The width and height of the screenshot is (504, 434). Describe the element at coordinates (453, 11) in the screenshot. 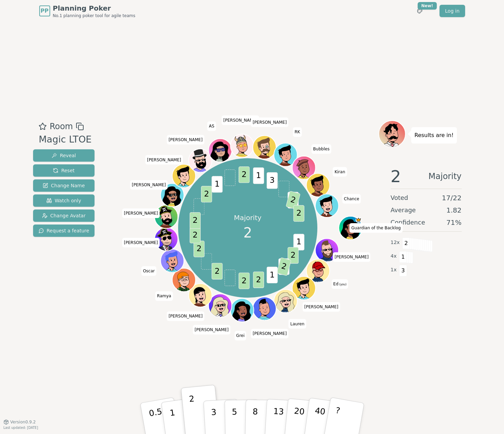

I see `a: Log in` at that location.